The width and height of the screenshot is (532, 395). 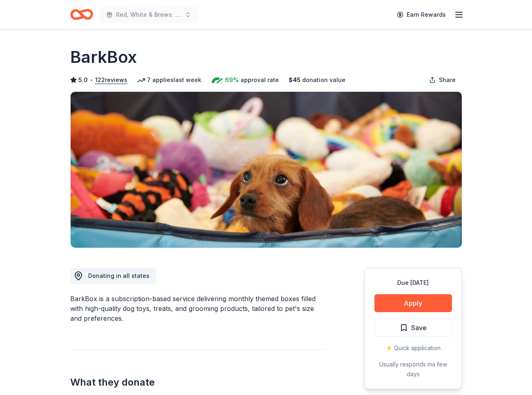 I want to click on h1: BarkBox, so click(x=103, y=57).